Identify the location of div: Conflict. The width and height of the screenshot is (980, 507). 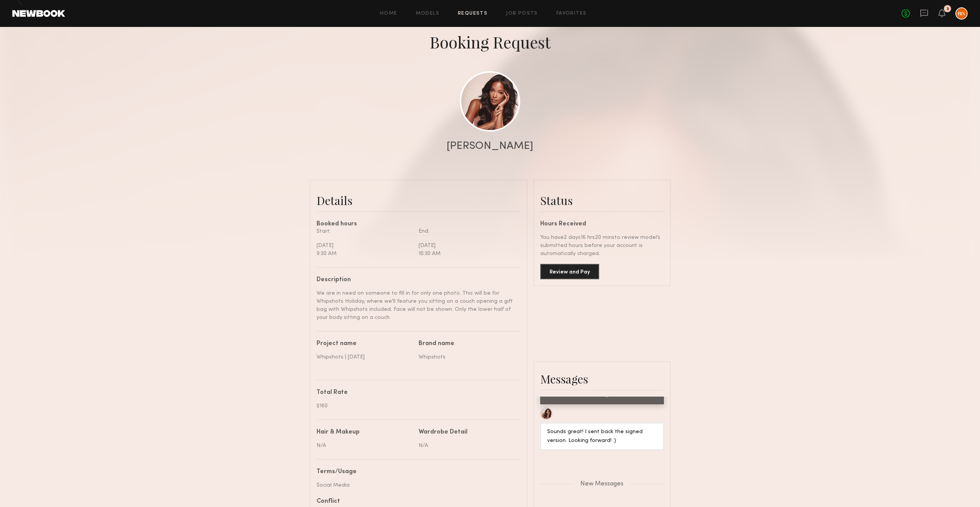
(416, 502).